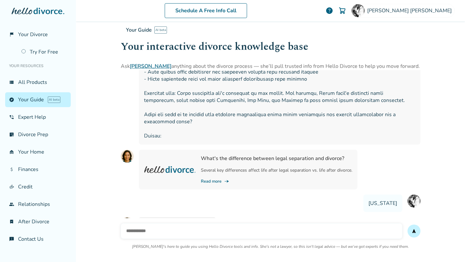 This screenshot has width=465, height=262. What do you see at coordinates (12, 82) in the screenshot?
I see `span: view_list` at bounding box center [12, 82].